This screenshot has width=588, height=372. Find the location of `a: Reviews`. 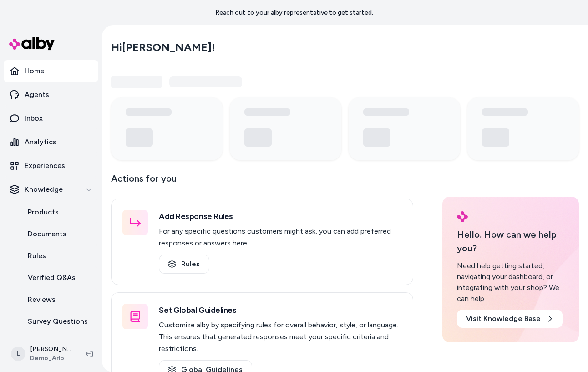

a: Reviews is located at coordinates (58, 299).